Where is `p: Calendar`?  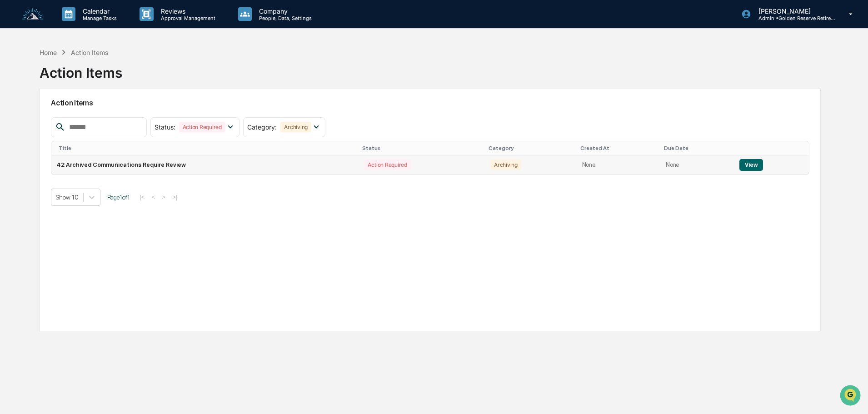 p: Calendar is located at coordinates (98, 11).